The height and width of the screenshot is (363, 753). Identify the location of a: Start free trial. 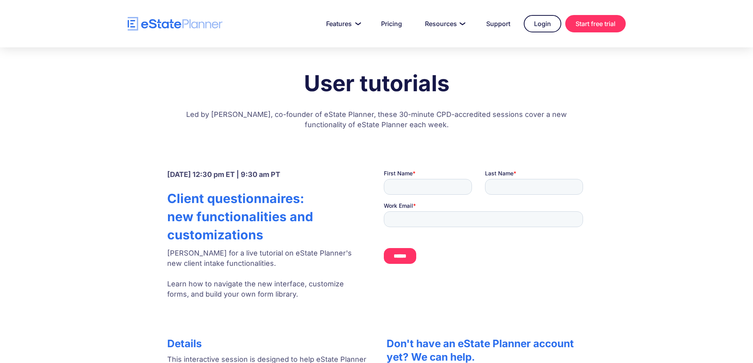
(595, 24).